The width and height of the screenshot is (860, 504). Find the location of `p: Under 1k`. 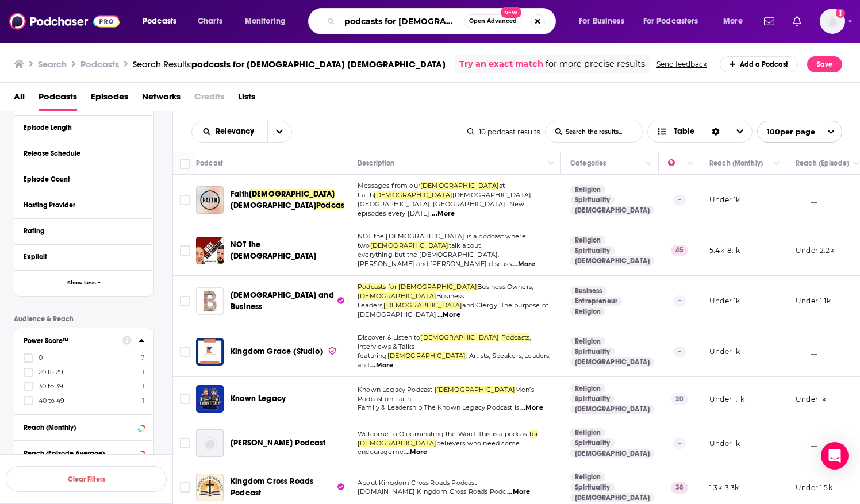

p: Under 1k is located at coordinates (724, 300).